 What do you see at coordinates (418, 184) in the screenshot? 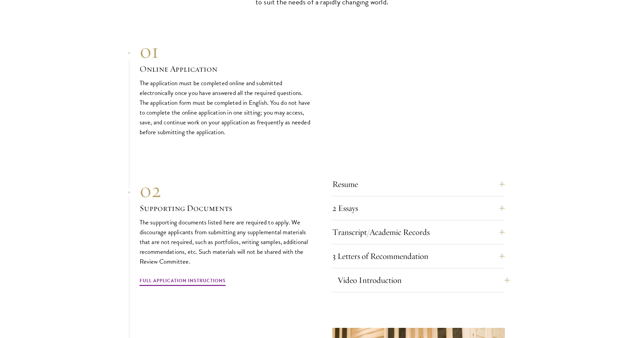
I see `button: Resume` at bounding box center [418, 184].